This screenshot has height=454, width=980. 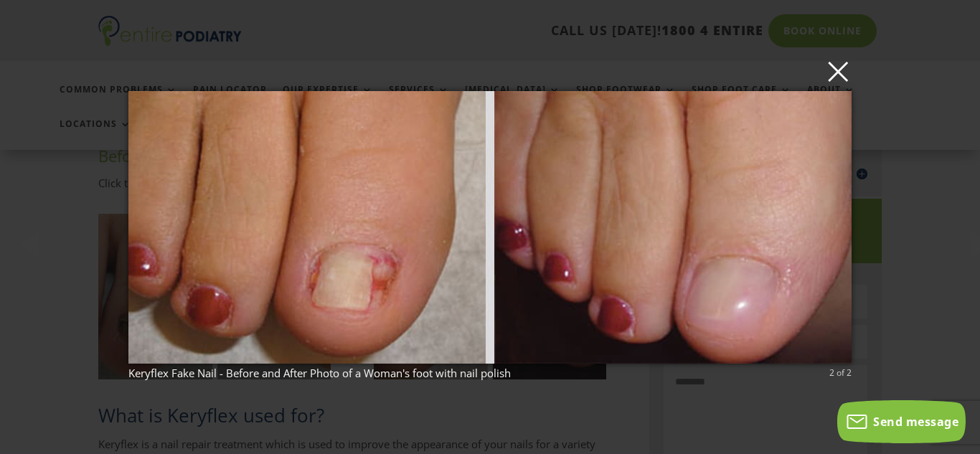 What do you see at coordinates (916, 422) in the screenshot?
I see `span: Send message` at bounding box center [916, 422].